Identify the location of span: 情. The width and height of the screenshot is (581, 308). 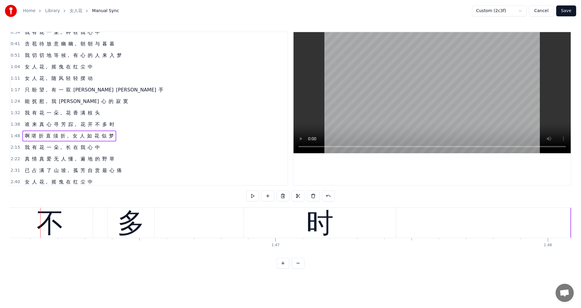
(34, 158).